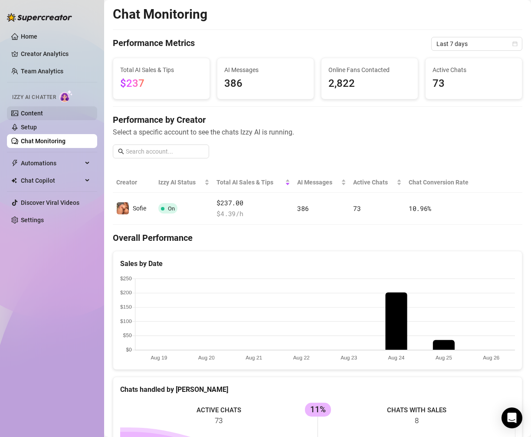 The height and width of the screenshot is (437, 531). I want to click on span: On, so click(171, 208).